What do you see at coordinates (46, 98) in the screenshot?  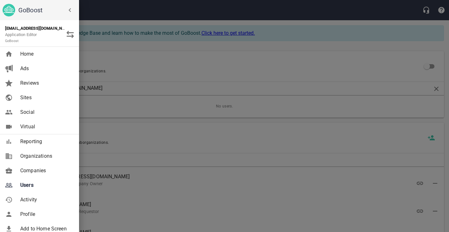 I see `span: Sites` at bounding box center [46, 98].